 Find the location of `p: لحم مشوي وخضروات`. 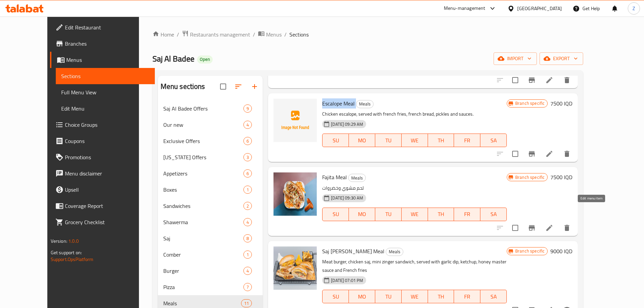

p: لحم مشوي وخضروات is located at coordinates (414, 188).